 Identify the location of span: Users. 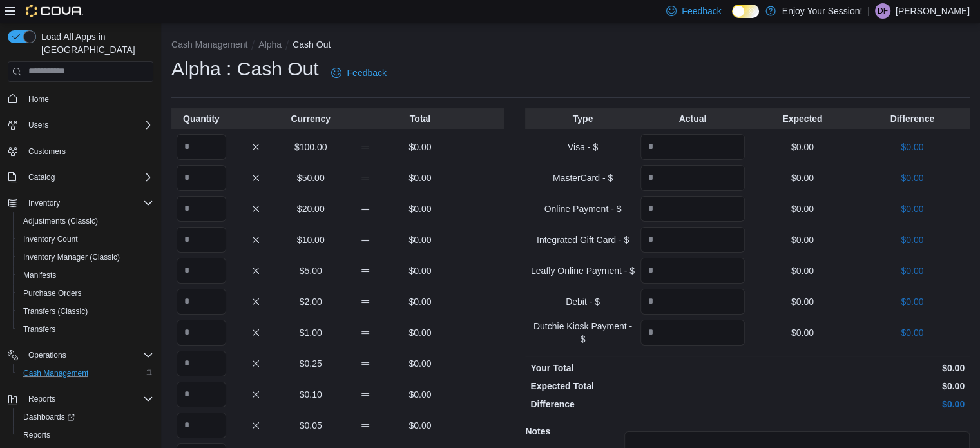
(38, 125).